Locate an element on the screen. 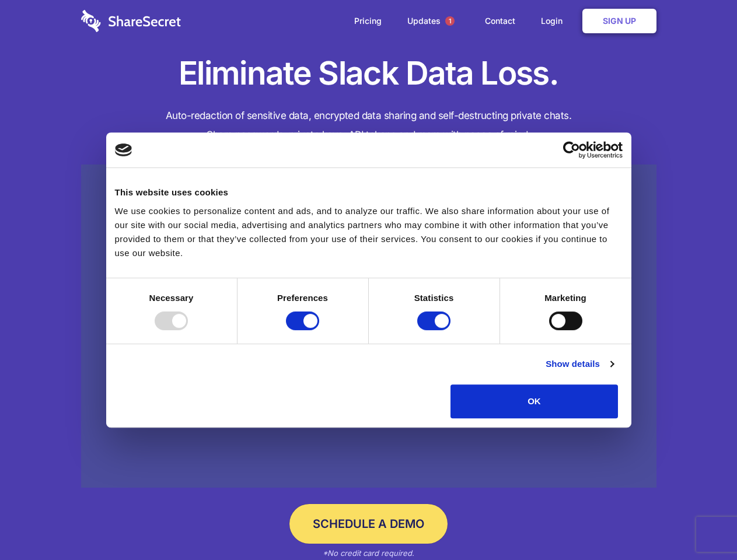  div: We use cookies to personalize content and ads, and to analyze our traffic. We also share informat... is located at coordinates (368, 232).